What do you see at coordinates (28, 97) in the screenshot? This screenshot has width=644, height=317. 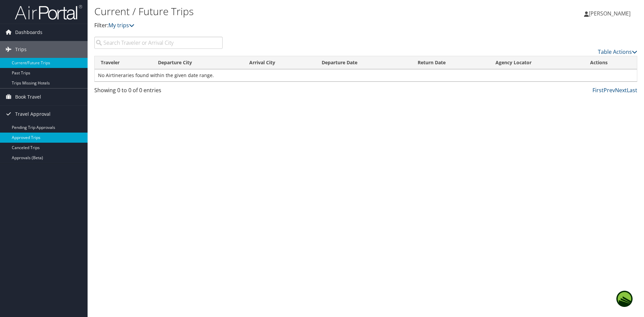 I see `span: Book Travel` at bounding box center [28, 97].